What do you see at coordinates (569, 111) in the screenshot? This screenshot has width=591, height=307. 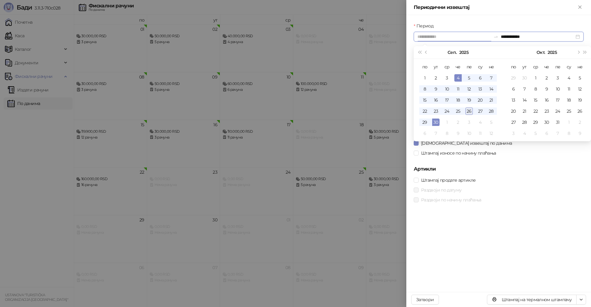 I see `td: 2025-10-25` at bounding box center [569, 111].